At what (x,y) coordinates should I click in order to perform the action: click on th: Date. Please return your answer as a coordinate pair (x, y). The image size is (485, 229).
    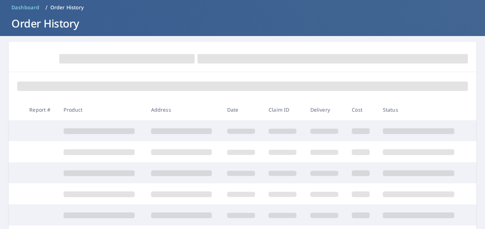
    Looking at the image, I should click on (242, 110).